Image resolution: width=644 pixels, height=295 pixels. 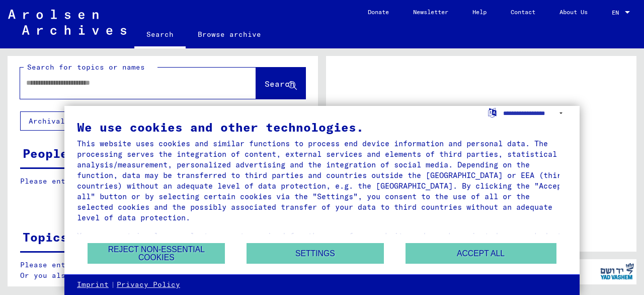 I want to click on div: This website uses cookies and similar functions to process end device information and personal da..., so click(x=322, y=180).